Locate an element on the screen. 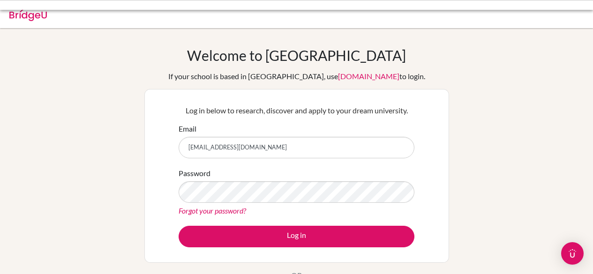 The height and width of the screenshot is (274, 593). button: Log in is located at coordinates (296, 237).